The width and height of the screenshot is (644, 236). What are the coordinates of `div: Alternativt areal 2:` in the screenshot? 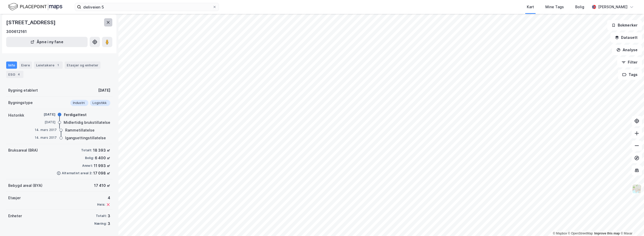 It's located at (77, 173).